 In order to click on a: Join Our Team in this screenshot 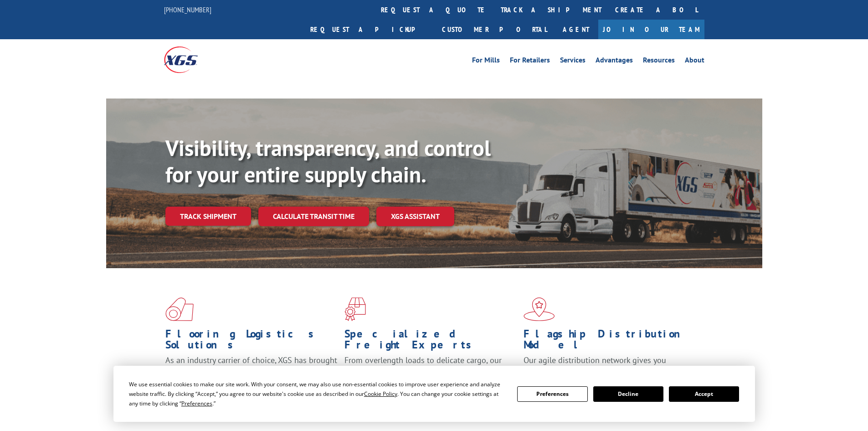, I will do `click(651, 29)`.